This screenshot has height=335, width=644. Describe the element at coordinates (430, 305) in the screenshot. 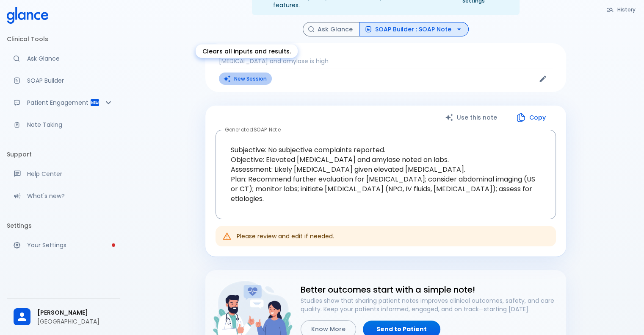

I see `p: Studies show that sharing patient notes improves clinical outcomes, safety, and care quality. Kee...` at that location.